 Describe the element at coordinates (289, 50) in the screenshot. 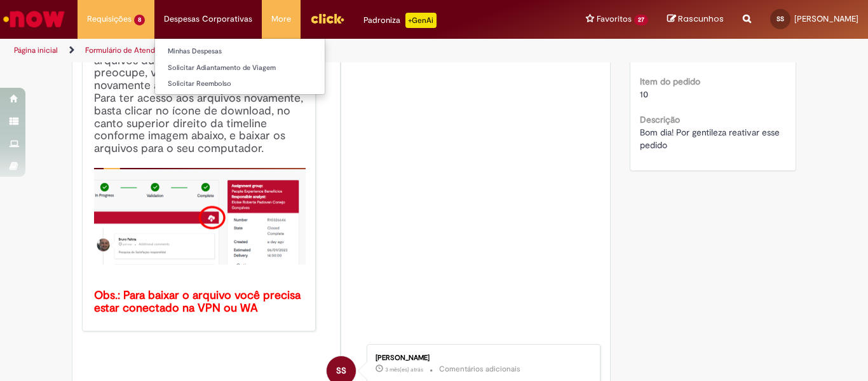

I see `ul: Trilhas de página` at that location.